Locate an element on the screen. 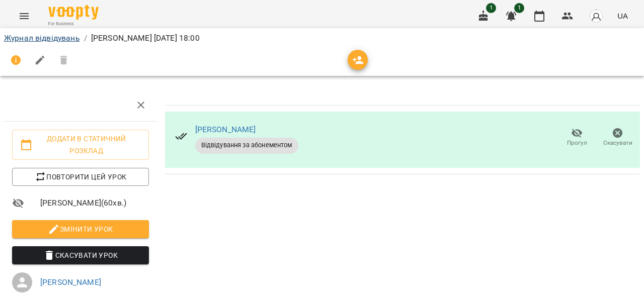 The width and height of the screenshot is (644, 298). span: UA is located at coordinates (622, 16).